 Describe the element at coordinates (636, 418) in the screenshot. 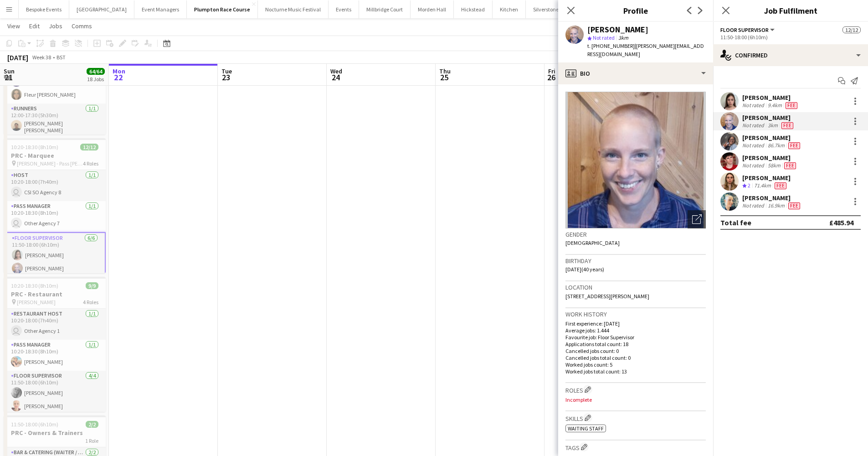

I see `h3: Skills` at that location.